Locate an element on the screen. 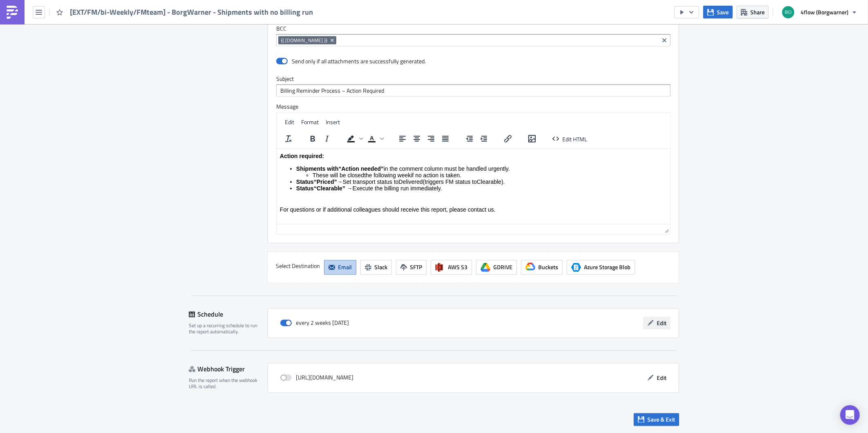 Image resolution: width=868 pixels, height=433 pixels. div: Resize is located at coordinates (666, 230).